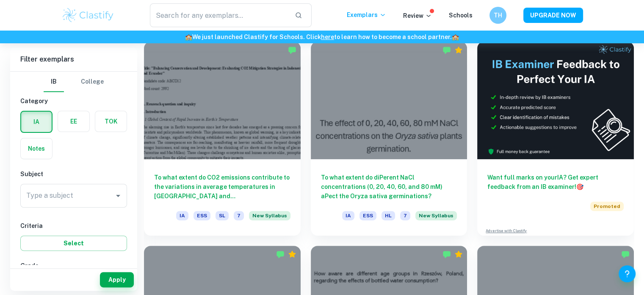  I want to click on a: To what extent do diPerent NaCl concentrations (0, 20, 40, 60, and 80 mM) aPect the Oryza sativa ..., so click(389, 138).